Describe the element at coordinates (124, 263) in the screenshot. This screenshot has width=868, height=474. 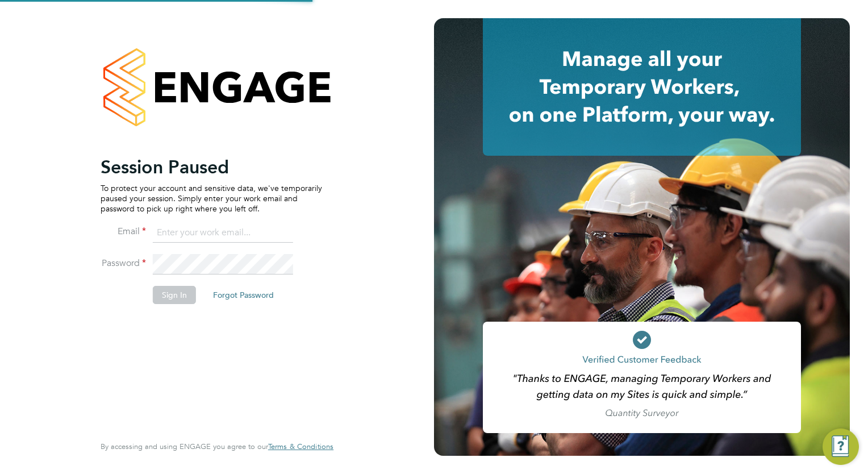
I see `label: Password` at that location.